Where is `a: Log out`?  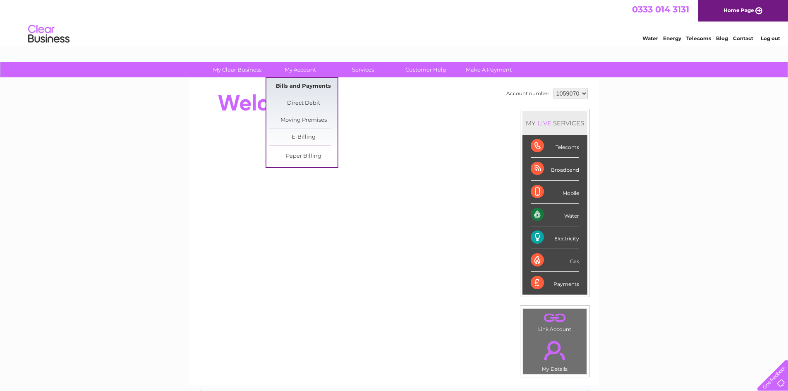 a: Log out is located at coordinates (770, 38).